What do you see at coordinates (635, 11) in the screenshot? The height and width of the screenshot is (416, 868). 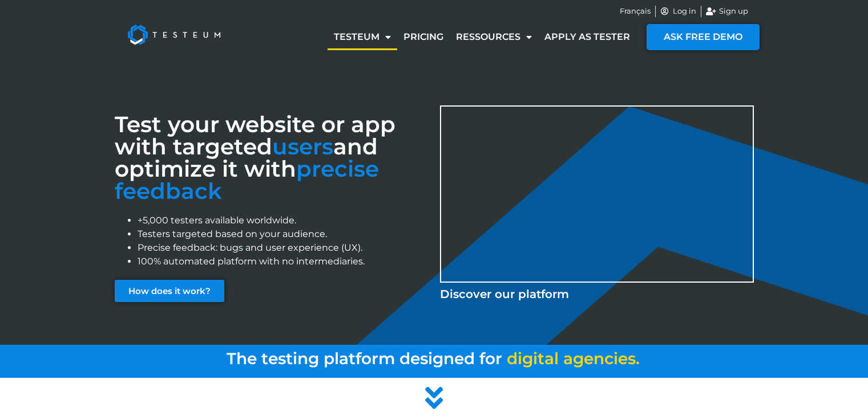 I see `a: Français` at bounding box center [635, 11].